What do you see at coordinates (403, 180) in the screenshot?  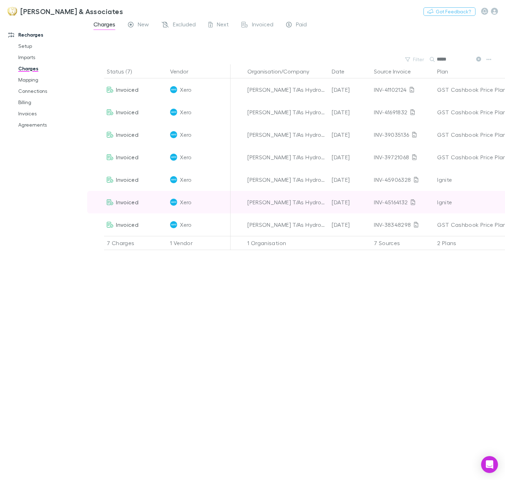 I see `div: INV-45906328` at bounding box center [403, 180].